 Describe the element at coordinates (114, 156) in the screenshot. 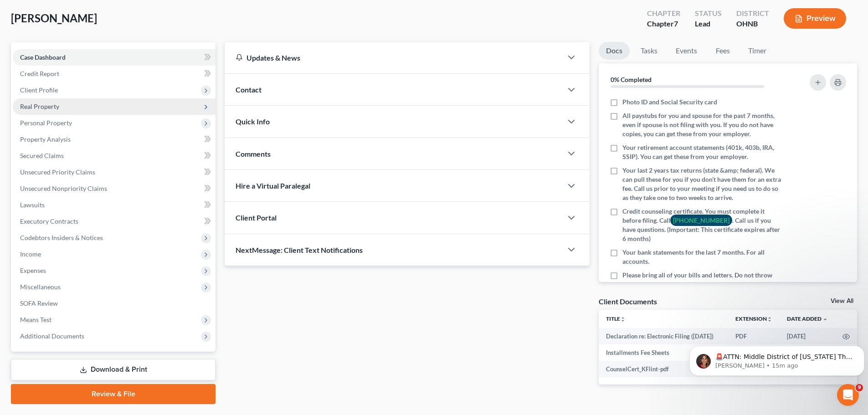

I see `a: Secured Claims` at that location.